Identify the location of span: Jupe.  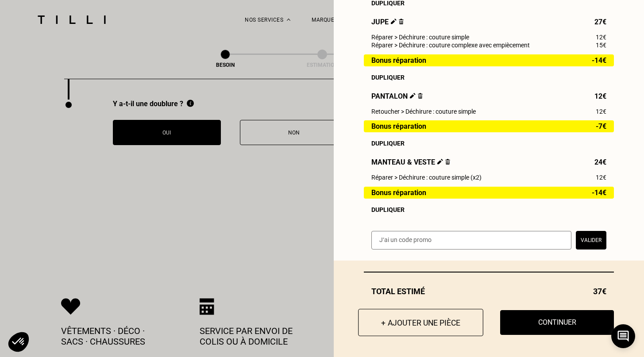
(387, 22).